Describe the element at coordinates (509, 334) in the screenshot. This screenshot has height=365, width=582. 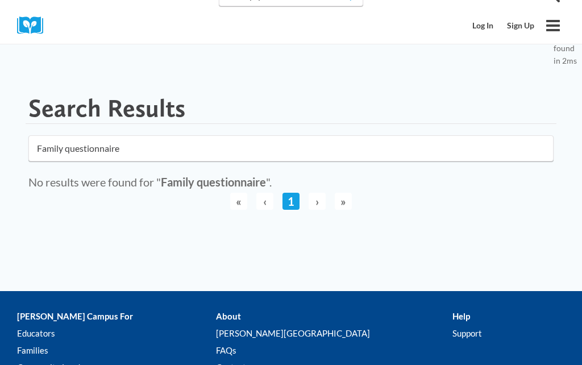
I see `a: Support` at that location.